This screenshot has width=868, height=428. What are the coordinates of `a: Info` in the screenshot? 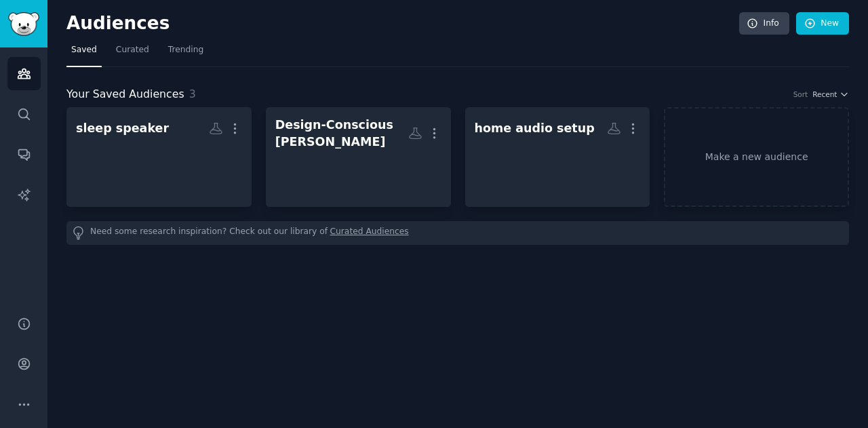 It's located at (764, 24).